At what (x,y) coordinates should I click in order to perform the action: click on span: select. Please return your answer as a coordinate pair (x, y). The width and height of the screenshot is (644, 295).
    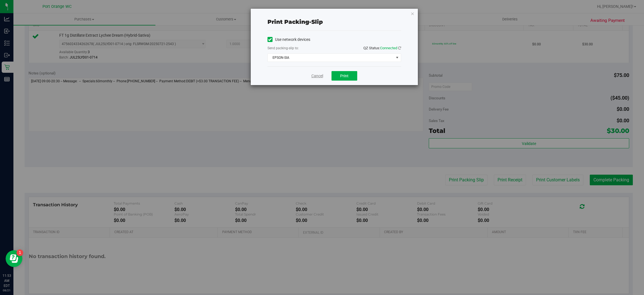
    Looking at the image, I should click on (397, 58).